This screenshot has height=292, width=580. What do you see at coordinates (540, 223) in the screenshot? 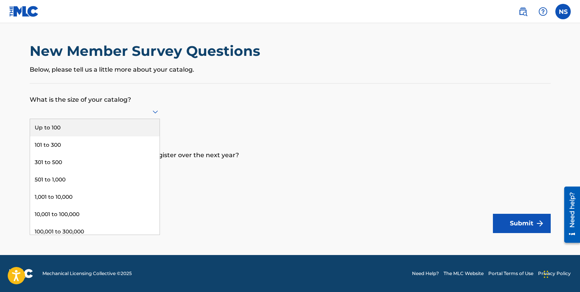
I see `img: f7272a7cc735f4ea7f67.svg` at bounding box center [540, 223].